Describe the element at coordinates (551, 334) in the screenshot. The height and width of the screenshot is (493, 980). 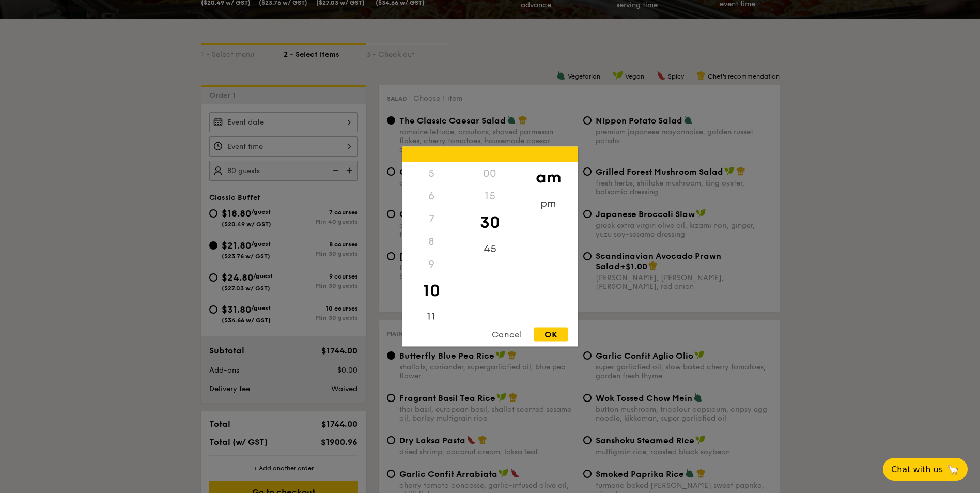
I see `div: OK` at that location.